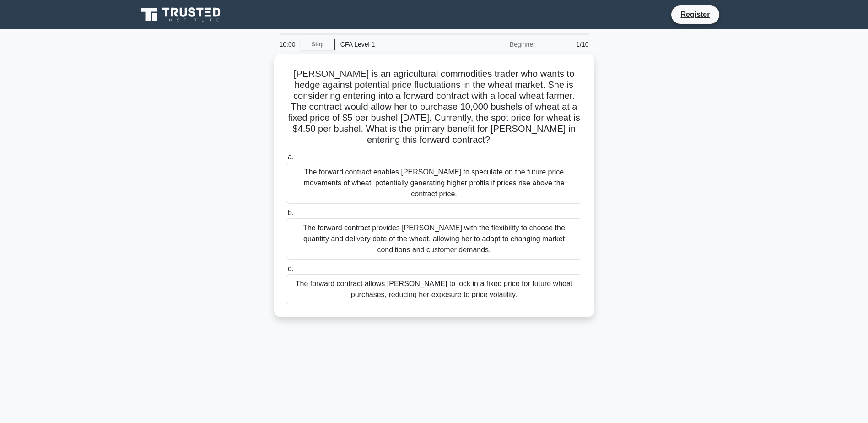  I want to click on a: Register, so click(695, 14).